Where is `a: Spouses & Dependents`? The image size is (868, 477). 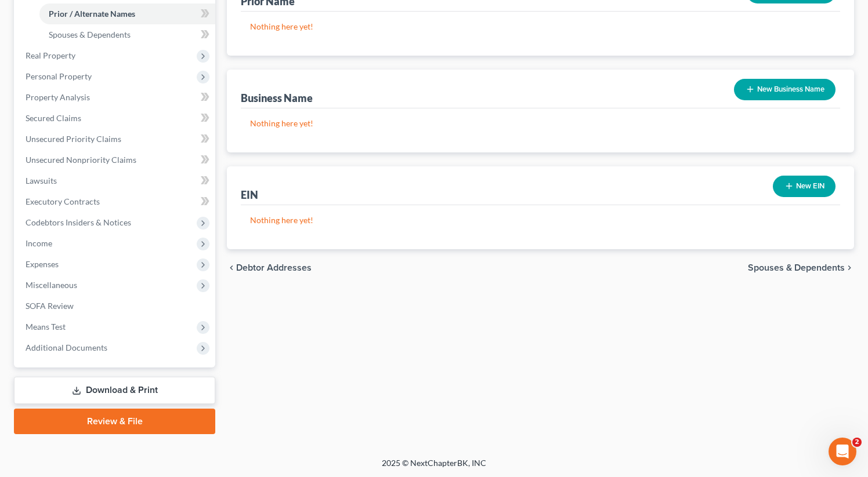
a: Spouses & Dependents is located at coordinates (127, 35).